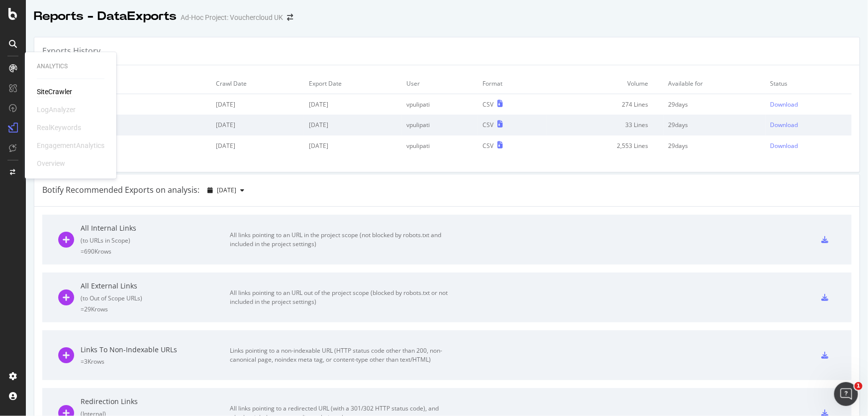 This screenshot has height=416, width=868. What do you see at coordinates (512, 84) in the screenshot?
I see `td: Format` at bounding box center [512, 84].